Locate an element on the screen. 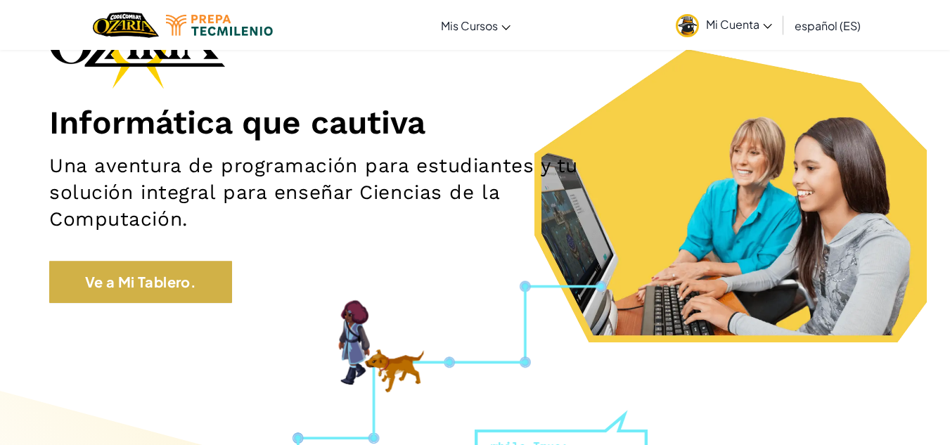 The width and height of the screenshot is (950, 445). a: Mis Cursos is located at coordinates (475, 25).